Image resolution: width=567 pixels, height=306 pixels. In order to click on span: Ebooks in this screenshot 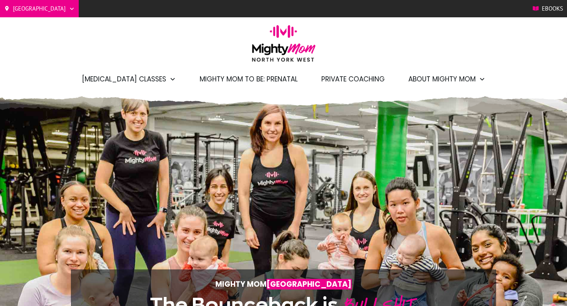, I will do `click(553, 9)`.